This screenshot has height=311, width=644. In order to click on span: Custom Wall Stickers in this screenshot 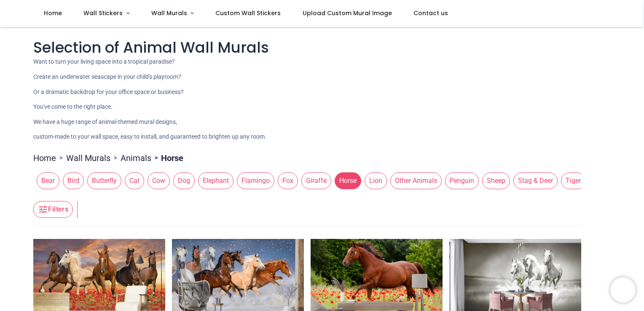, I will do `click(247, 13)`.